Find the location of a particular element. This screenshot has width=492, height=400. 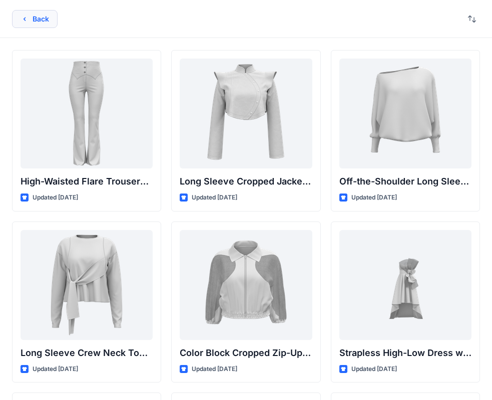

p: Long Sleeve Cropped Jacket with Mandarin Collar and Shoulder Detail is located at coordinates (246, 182).